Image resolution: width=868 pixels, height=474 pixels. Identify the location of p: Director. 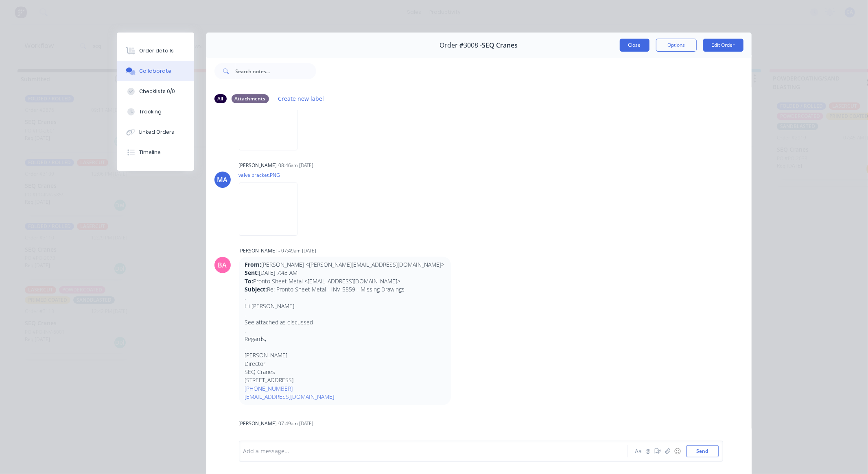
(345, 365).